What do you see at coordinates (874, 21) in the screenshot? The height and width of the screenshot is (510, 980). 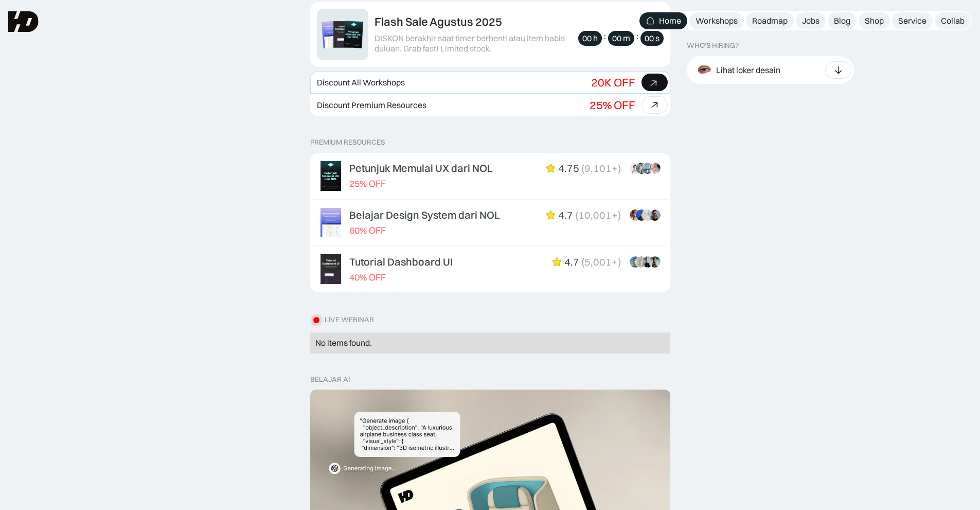 I see `div: Shop` at bounding box center [874, 21].